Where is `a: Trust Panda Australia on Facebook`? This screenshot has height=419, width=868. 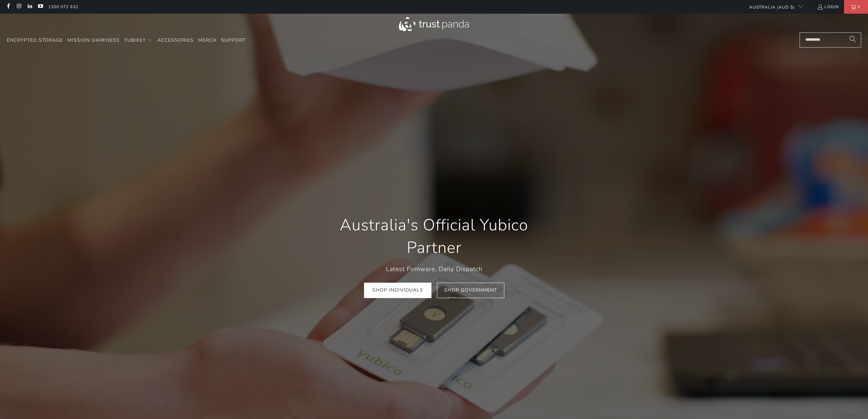
a: Trust Panda Australia on Facebook is located at coordinates (8, 7).